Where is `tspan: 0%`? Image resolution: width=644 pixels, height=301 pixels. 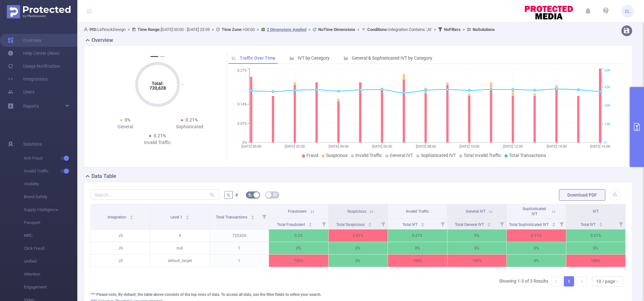
tspan: 0% is located at coordinates (244, 142).